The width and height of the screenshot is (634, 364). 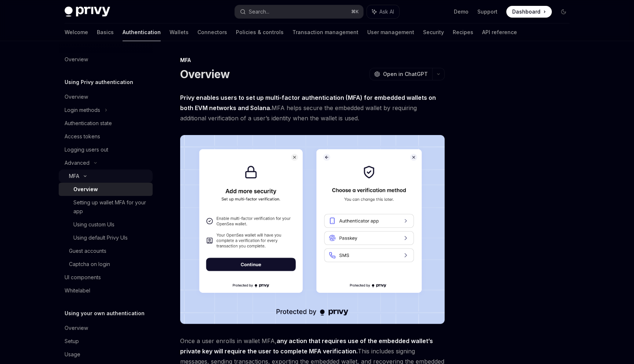 I want to click on div: Whitelabel, so click(x=77, y=291).